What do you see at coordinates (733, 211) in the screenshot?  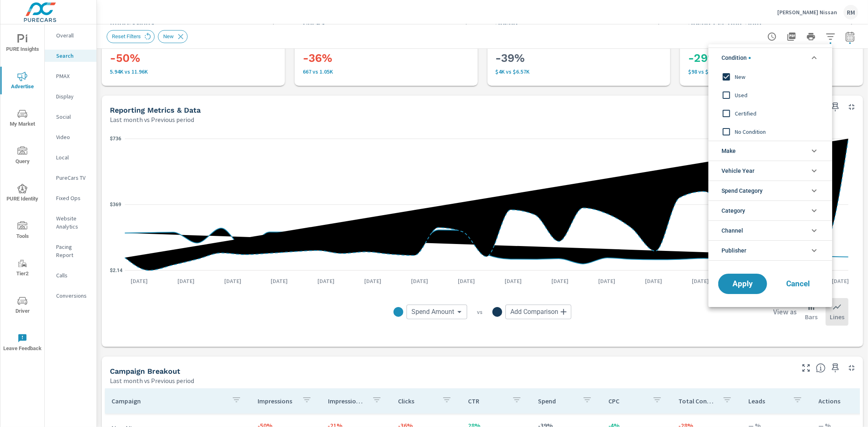 I see `span: Category` at bounding box center [733, 211].